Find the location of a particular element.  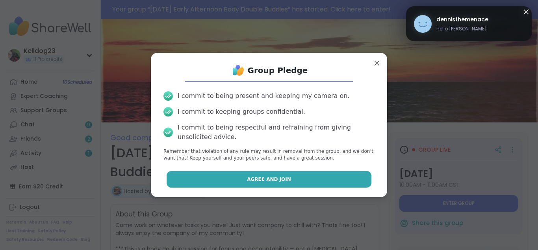

span: dennisthemenace is located at coordinates (463, 19).